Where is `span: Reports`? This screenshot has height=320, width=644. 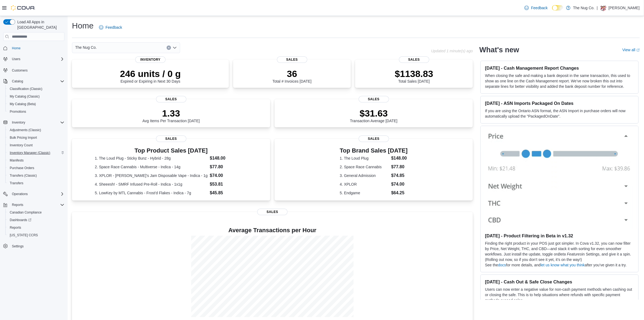 span: Reports is located at coordinates (37, 205).